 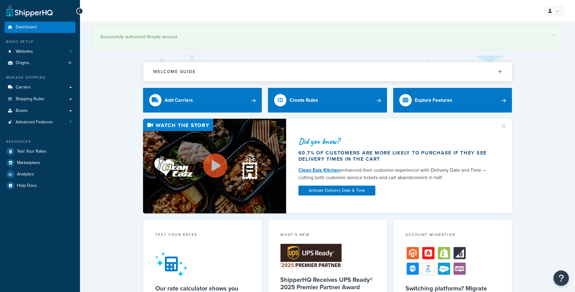 I want to click on span: Help Docs, so click(x=27, y=185).